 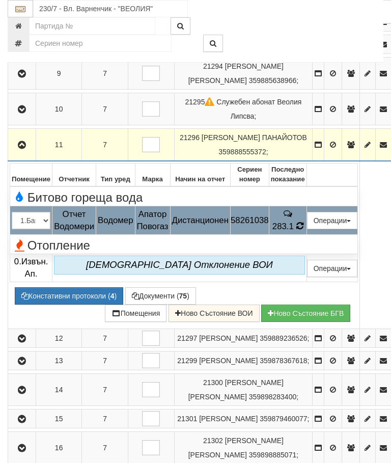 I want to click on span: История на забележките, so click(x=288, y=214).